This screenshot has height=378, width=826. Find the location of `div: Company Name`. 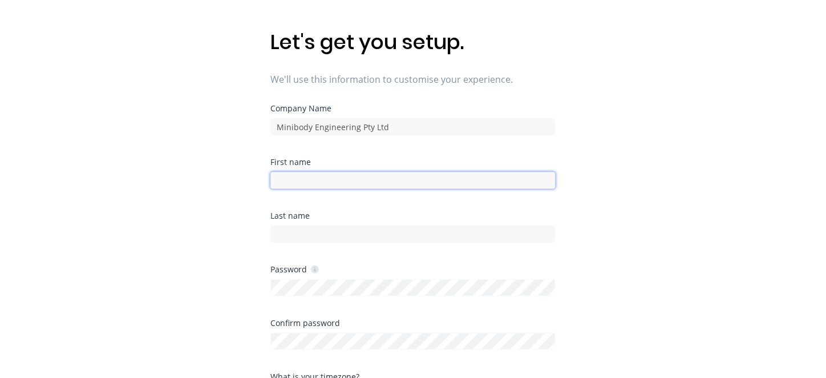

div: Company Name is located at coordinates (413, 108).